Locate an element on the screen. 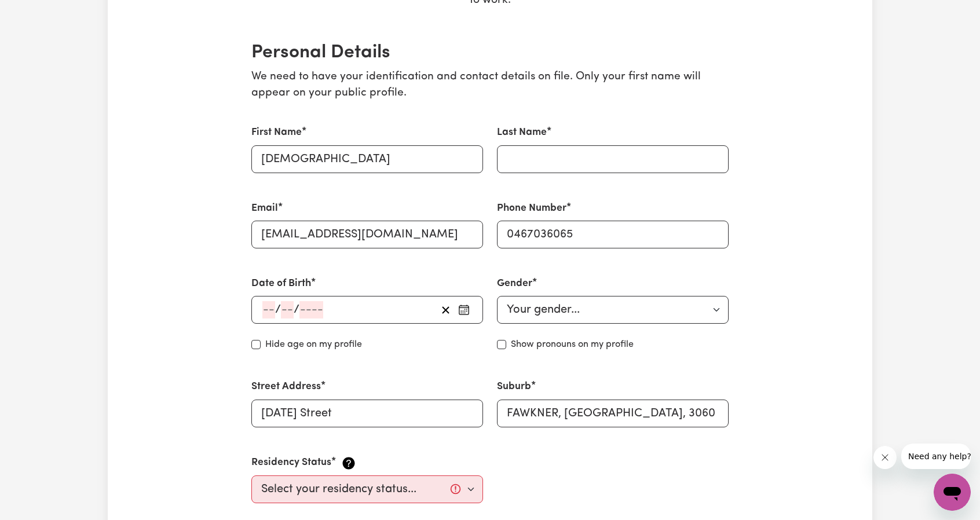  label: First Name is located at coordinates (276, 133).